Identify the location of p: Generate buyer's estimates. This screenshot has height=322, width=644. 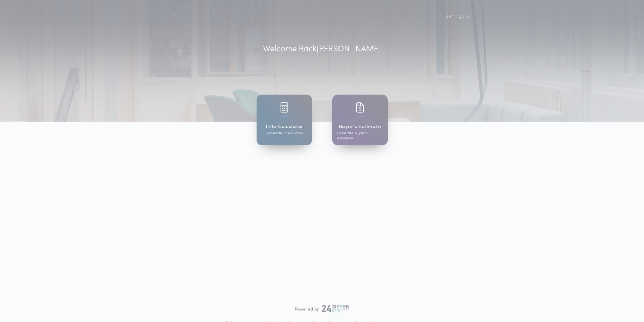
(360, 136).